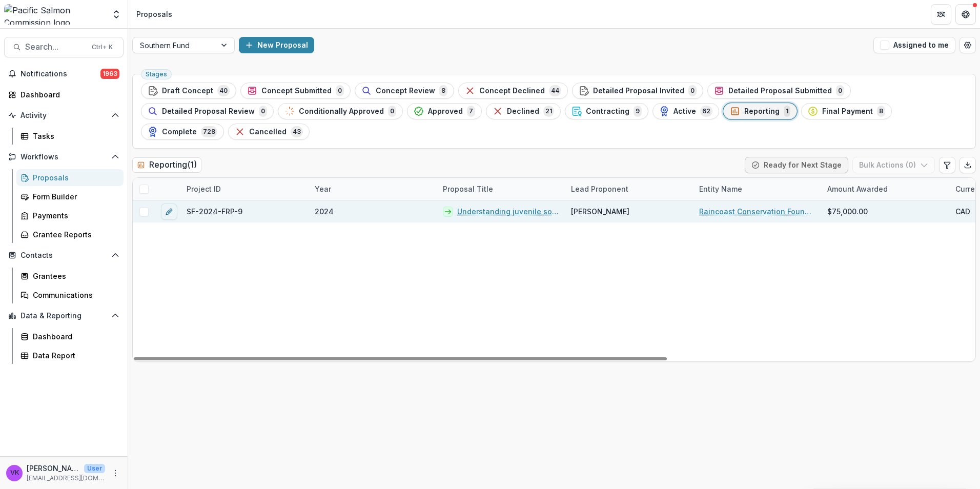 The height and width of the screenshot is (489, 980). I want to click on span: Contacts, so click(63, 256).